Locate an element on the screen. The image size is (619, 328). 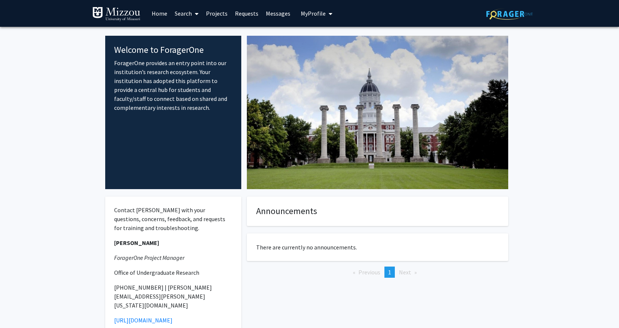
span: My Profile is located at coordinates (313, 13).